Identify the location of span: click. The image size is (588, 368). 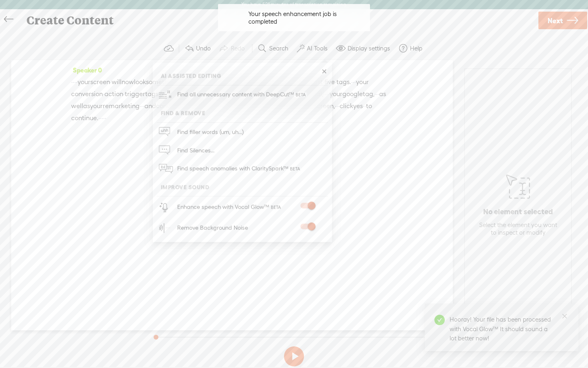
(347, 106).